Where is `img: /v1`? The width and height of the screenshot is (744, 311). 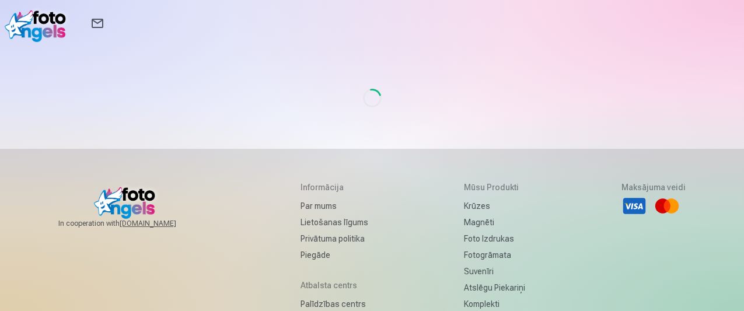
img: /v1 is located at coordinates (38, 23).